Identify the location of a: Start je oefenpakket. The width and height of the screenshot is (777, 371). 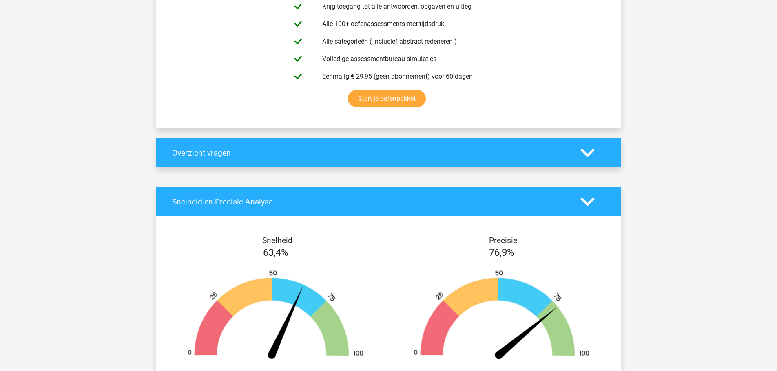
(386, 99).